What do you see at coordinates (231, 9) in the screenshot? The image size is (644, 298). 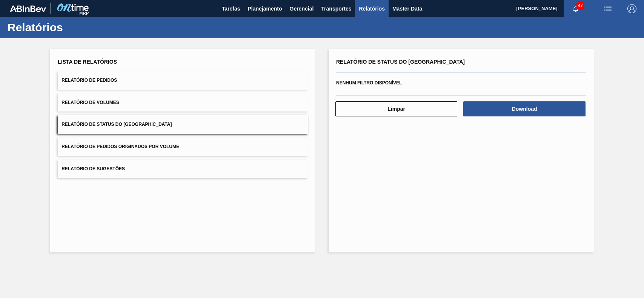 I see `span: Tarefas` at bounding box center [231, 9].